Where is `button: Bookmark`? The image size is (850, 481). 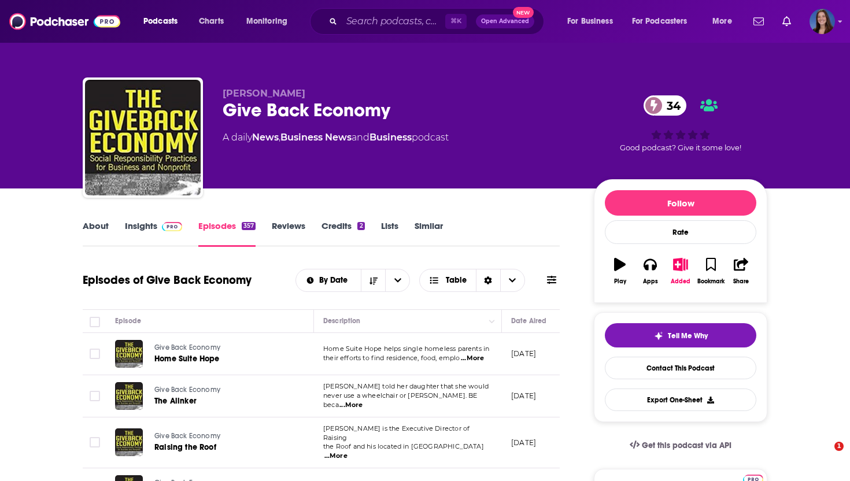 button: Bookmark is located at coordinates (710, 271).